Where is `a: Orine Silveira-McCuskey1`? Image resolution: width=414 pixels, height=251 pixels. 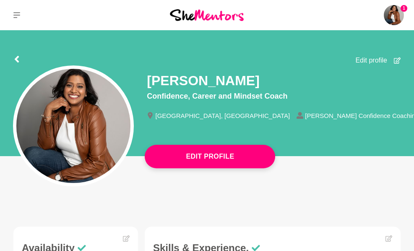 a: Orine Silveira-McCuskey1 is located at coordinates (394, 15).